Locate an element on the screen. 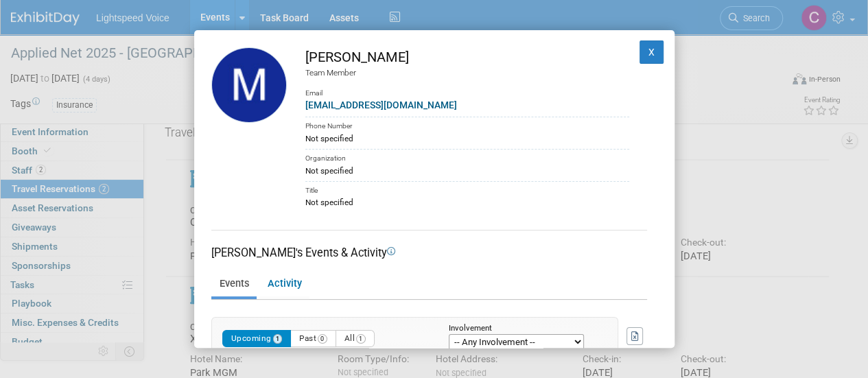 Image resolution: width=868 pixels, height=378 pixels. div: Phone Number is located at coordinates (467, 124).